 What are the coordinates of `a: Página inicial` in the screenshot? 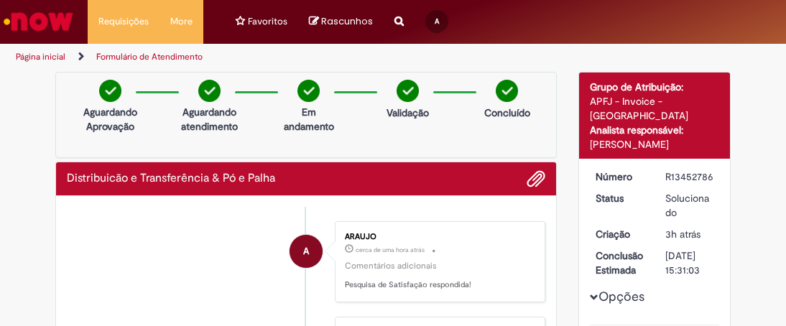 It's located at (40, 57).